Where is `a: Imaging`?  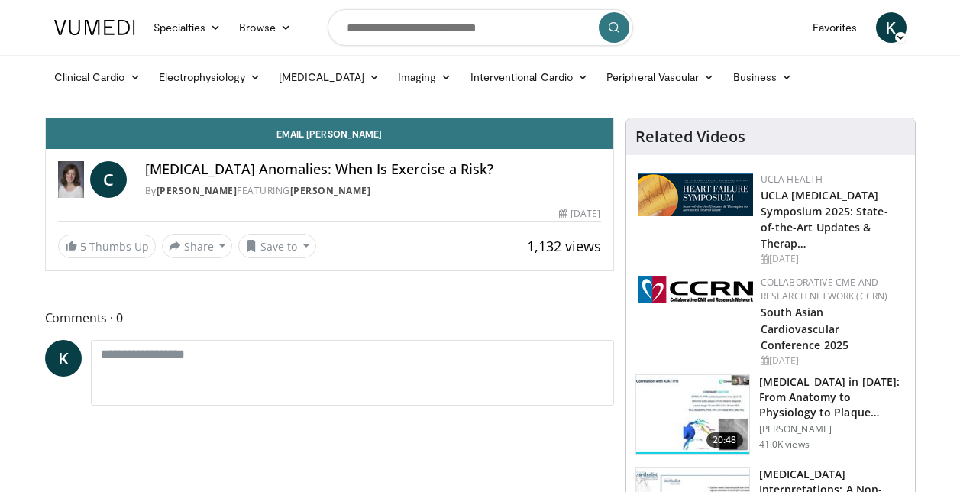
a: Imaging is located at coordinates (424, 77).